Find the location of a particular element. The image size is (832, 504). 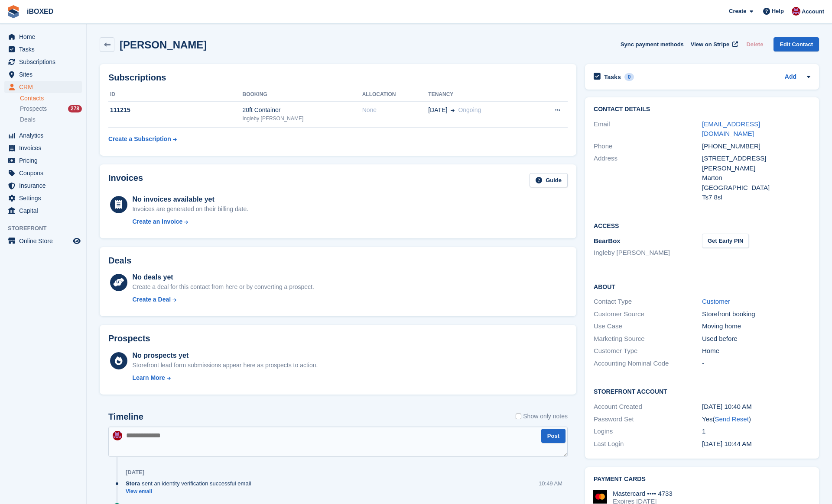

div: Contact Type is located at coordinates (647, 302).